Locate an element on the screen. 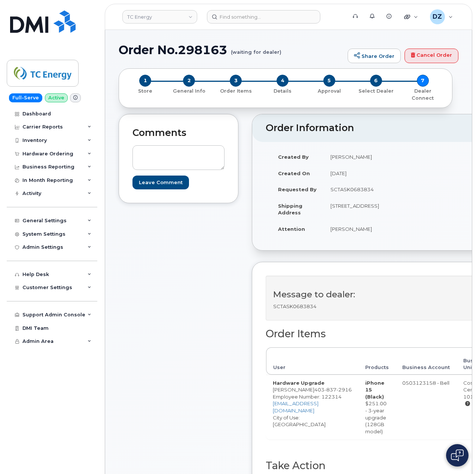 Image resolution: width=476 pixels, height=474 pixels. img: Open chat is located at coordinates (457, 456).